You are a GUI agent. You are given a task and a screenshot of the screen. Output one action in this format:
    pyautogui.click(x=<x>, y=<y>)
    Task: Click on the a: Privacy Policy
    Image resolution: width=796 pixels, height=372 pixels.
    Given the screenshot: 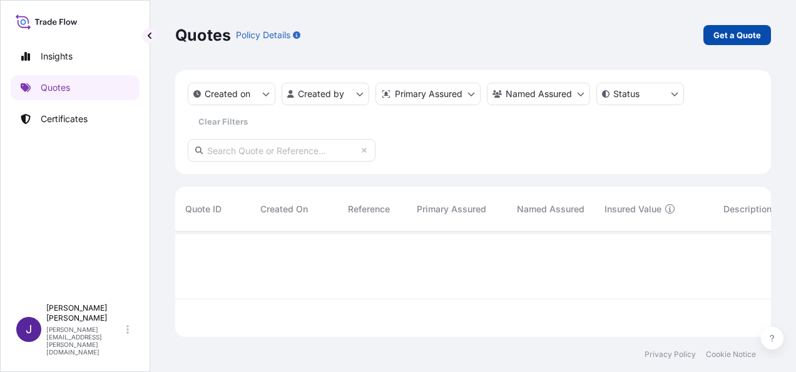 What is the action you would take?
    pyautogui.click(x=670, y=354)
    